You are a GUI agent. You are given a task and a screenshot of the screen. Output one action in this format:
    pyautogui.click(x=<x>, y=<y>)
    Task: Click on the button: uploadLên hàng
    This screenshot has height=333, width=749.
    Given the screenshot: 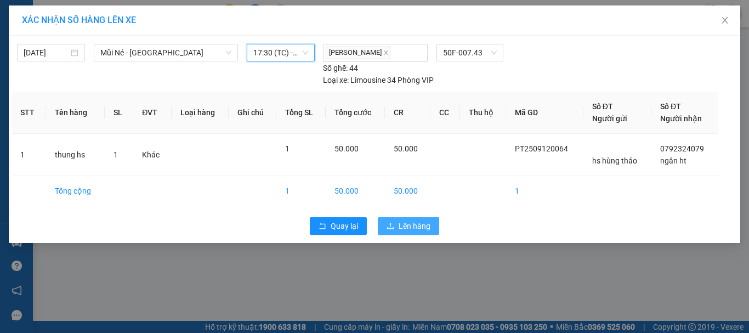 What is the action you would take?
    pyautogui.click(x=409, y=226)
    